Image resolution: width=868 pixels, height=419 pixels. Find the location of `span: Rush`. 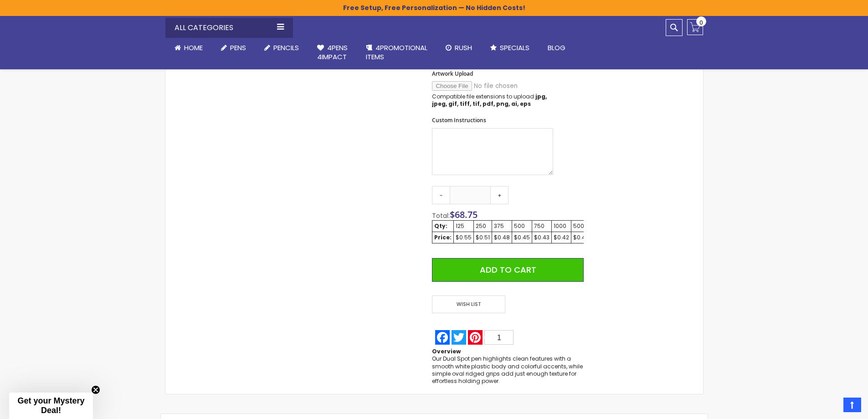

span: Rush is located at coordinates (463, 48).